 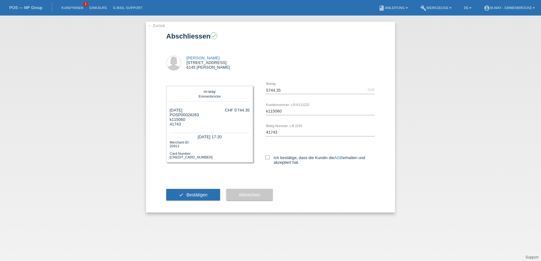 I want to click on i: account_circle, so click(x=487, y=8).